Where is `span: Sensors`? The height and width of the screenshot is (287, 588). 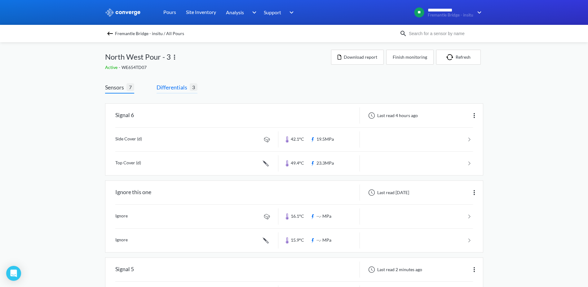 span: Sensors is located at coordinates (116, 87).